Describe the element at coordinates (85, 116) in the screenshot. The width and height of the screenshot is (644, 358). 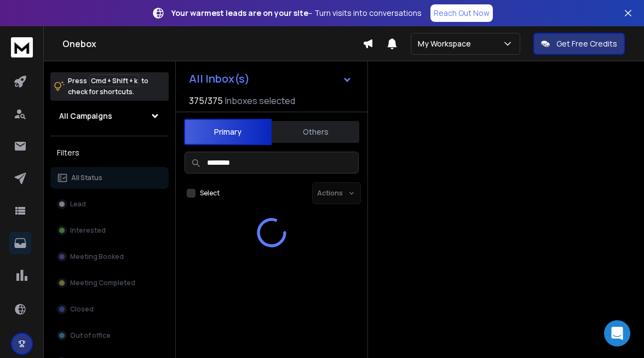
I see `h1: All Campaigns` at that location.